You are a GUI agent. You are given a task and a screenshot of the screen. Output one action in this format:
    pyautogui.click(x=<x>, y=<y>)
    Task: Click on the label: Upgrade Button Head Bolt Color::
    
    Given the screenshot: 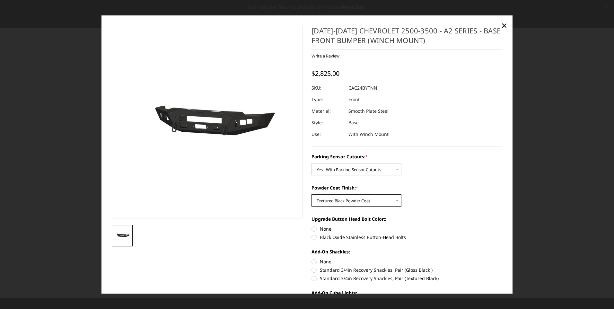 What is the action you would take?
    pyautogui.click(x=407, y=219)
    